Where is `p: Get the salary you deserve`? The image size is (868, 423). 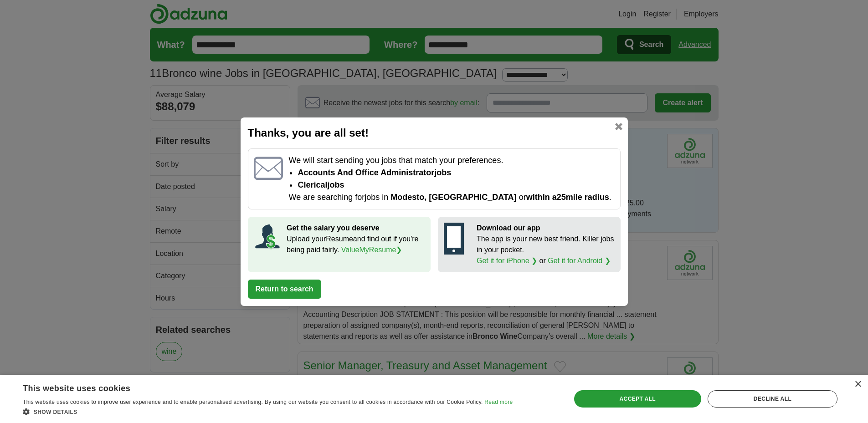 p: Get the salary you deserve is located at coordinates (355, 228).